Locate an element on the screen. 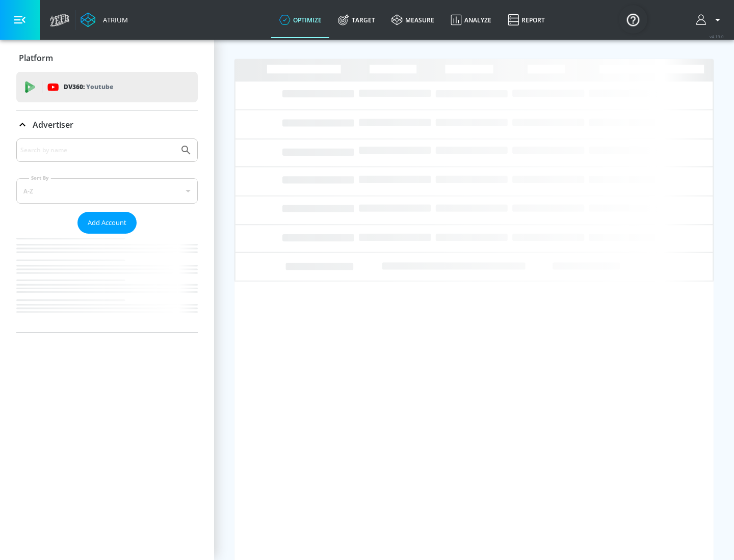 This screenshot has height=560, width=734. p: Youtube is located at coordinates (99, 86).